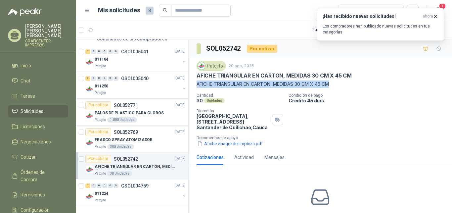  I want to click on p: 30, so click(200, 100).